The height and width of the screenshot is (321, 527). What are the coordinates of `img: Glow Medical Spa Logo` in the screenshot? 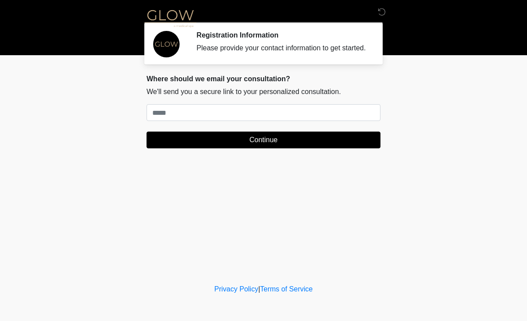 It's located at (170, 18).